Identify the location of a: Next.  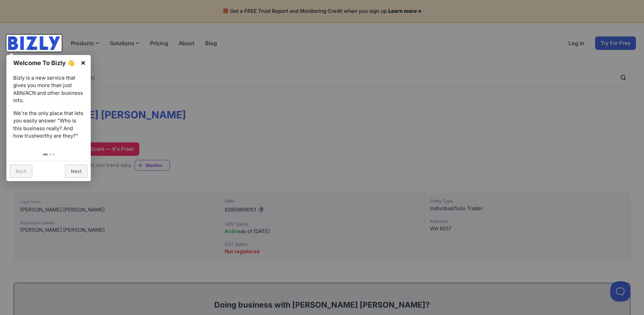
(76, 171).